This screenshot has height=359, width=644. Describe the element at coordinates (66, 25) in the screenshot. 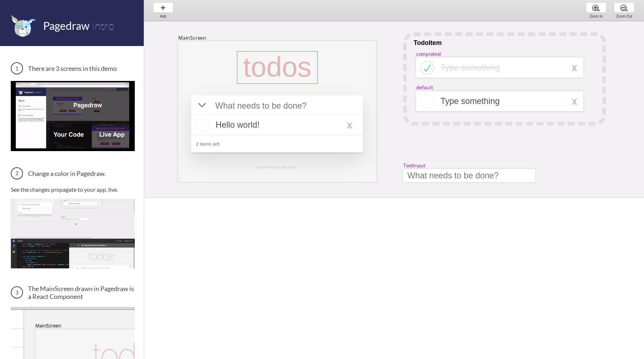

I see `span: Pagedraw` at that location.